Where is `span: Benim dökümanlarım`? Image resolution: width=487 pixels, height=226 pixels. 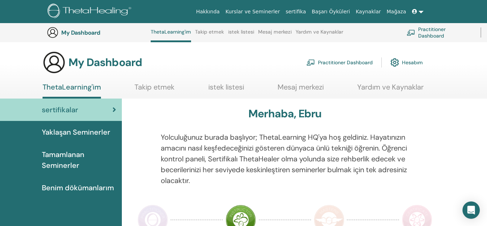
span: Benim dökümanlarım is located at coordinates (78, 187).